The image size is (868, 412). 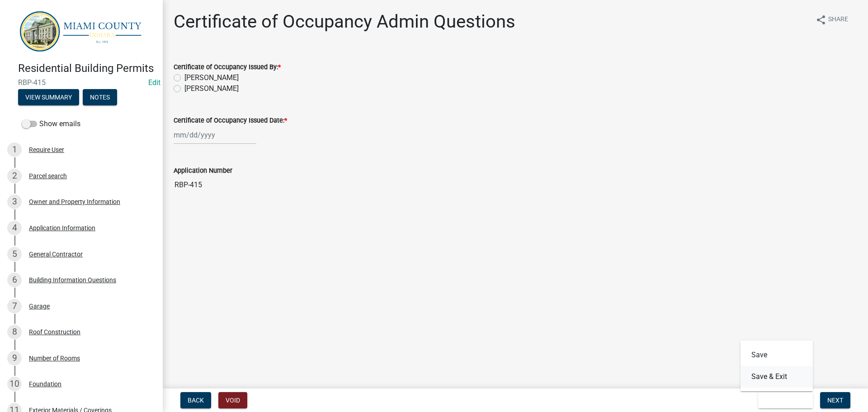 What do you see at coordinates (62, 228) in the screenshot?
I see `div: Application Information` at bounding box center [62, 228].